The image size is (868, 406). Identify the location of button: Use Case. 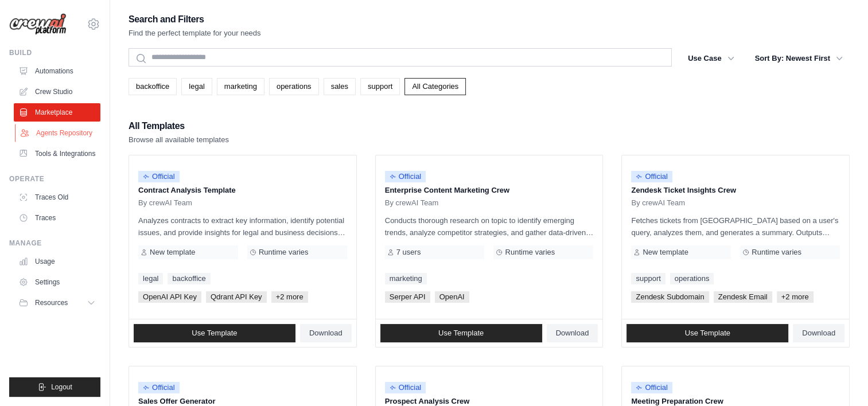
(710, 58).